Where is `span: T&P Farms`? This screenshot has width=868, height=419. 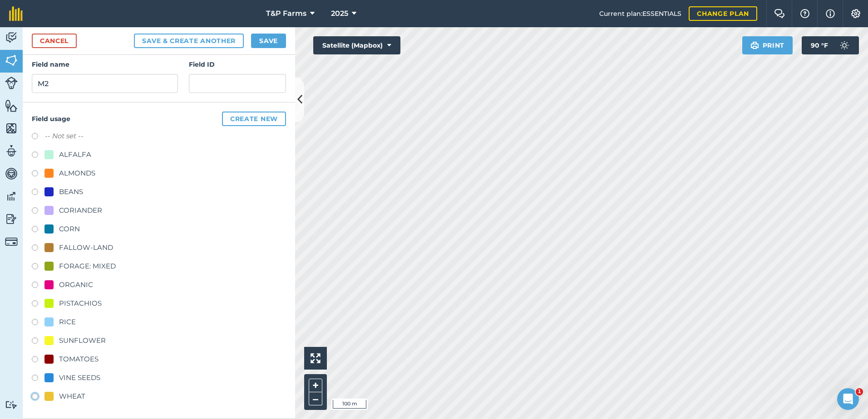 span: T&P Farms is located at coordinates (286, 14).